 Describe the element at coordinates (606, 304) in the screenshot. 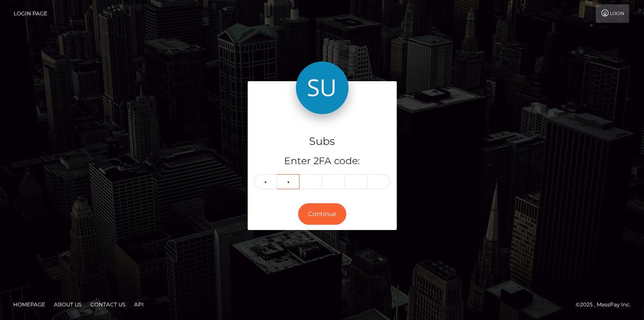

I see `div: © 2025 , MassPay Inc.` at that location.